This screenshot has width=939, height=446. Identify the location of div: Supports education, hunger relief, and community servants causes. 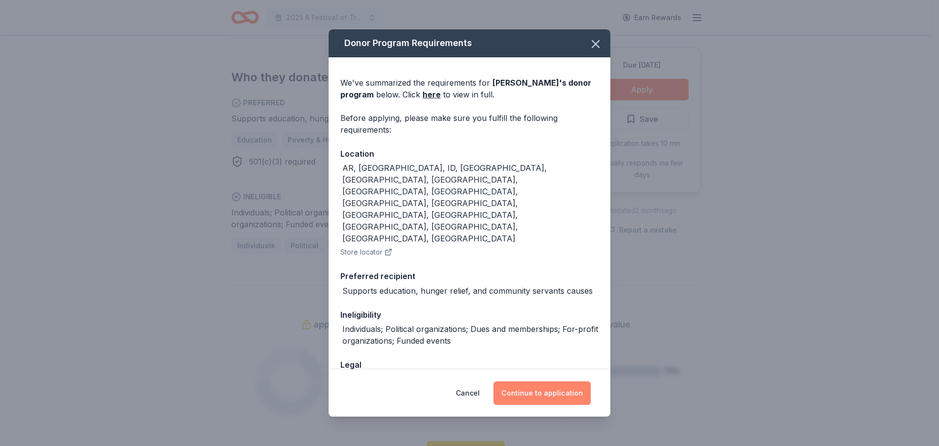
(468, 291).